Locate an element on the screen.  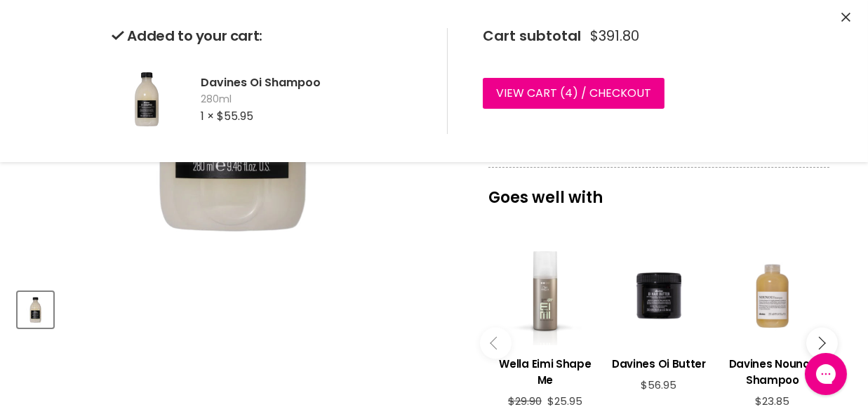
a: View cart (4) / Checkout is located at coordinates (573, 94).